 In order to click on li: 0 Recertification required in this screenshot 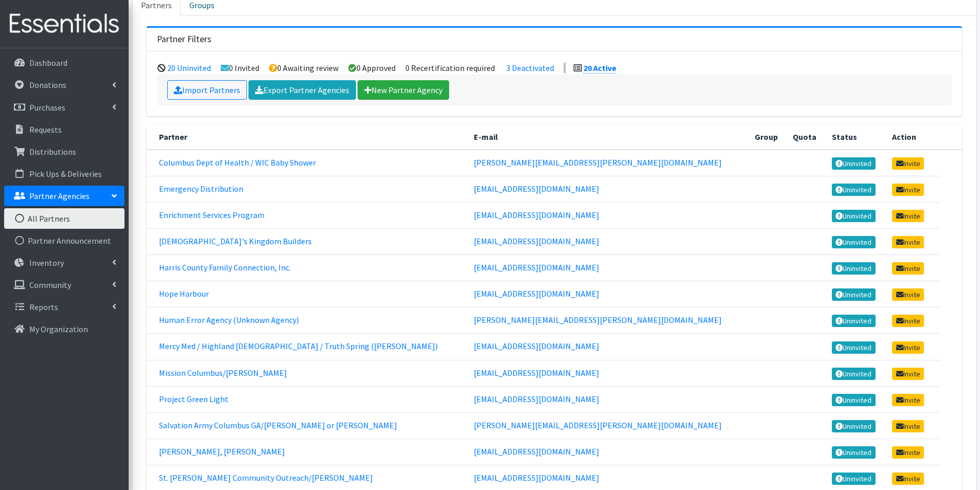, I will do `click(450, 67)`.